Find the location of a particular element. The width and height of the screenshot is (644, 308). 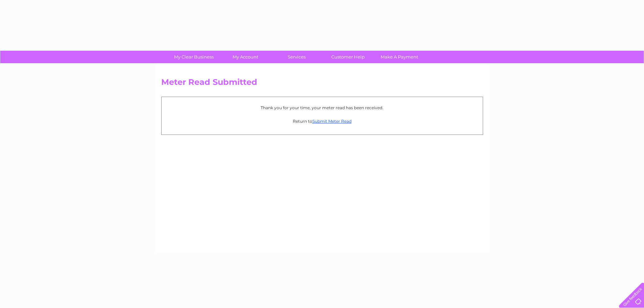

p: Thank you for your time, your meter read has been received. is located at coordinates (322, 107).